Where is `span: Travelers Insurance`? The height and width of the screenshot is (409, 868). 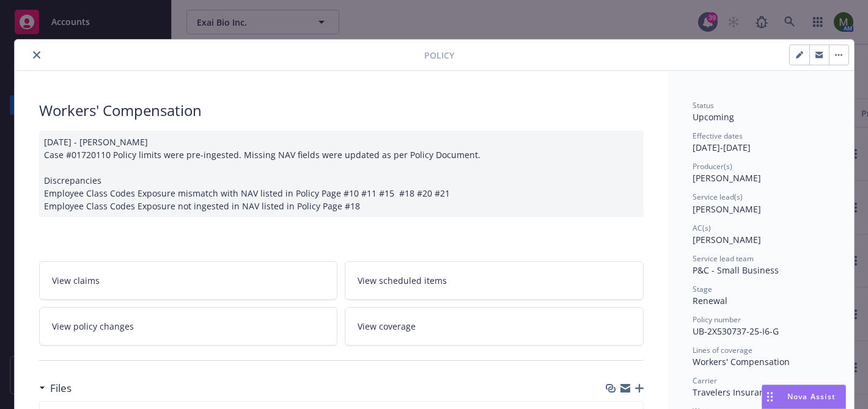 span: Travelers Insurance is located at coordinates (733, 392).